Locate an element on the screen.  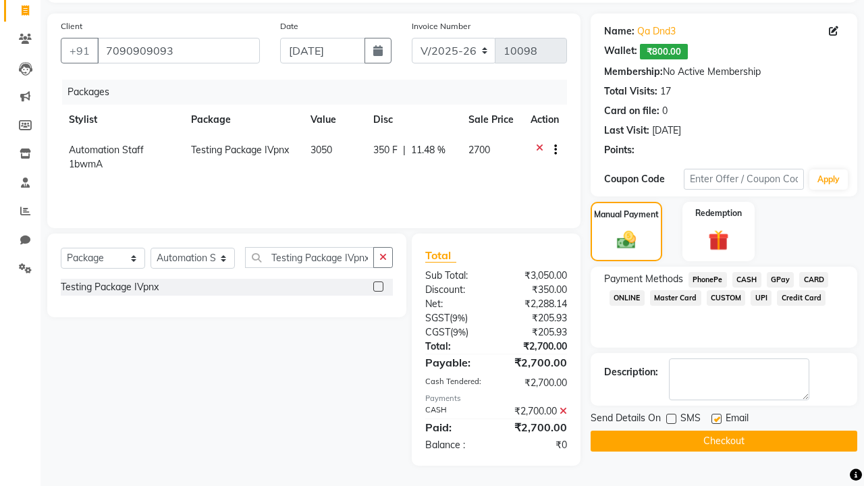
span: UPI is located at coordinates (760, 298).